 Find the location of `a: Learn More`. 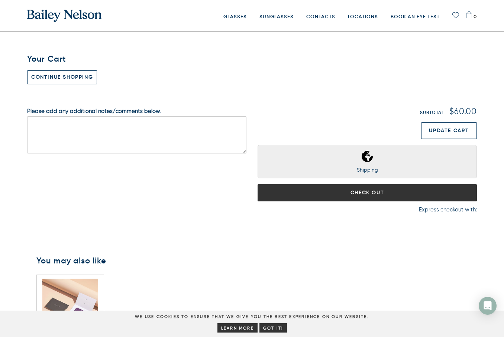

a: Learn More is located at coordinates (238, 328).